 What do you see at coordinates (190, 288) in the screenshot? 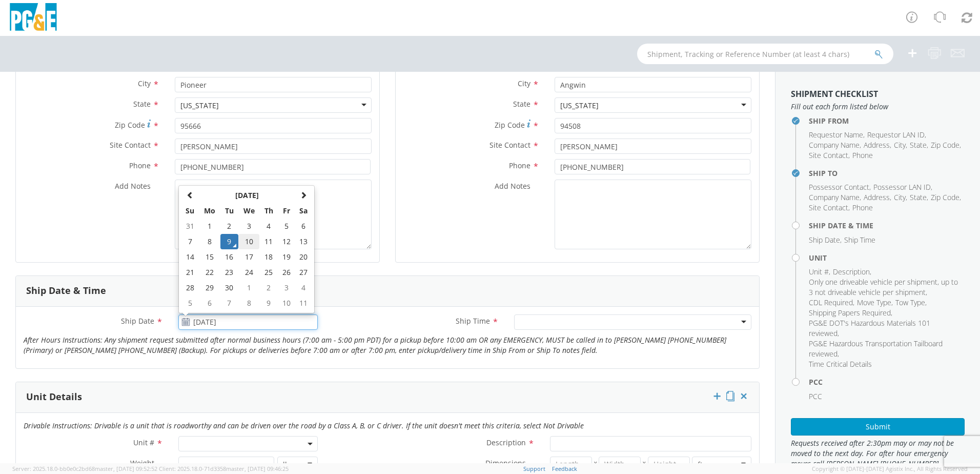
I see `td: 28` at bounding box center [190, 288].